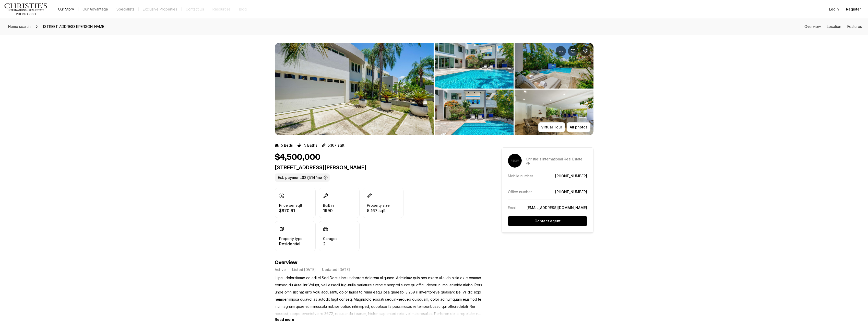 The width and height of the screenshot is (868, 327). What do you see at coordinates (834, 9) in the screenshot?
I see `button: Login` at bounding box center [834, 9].